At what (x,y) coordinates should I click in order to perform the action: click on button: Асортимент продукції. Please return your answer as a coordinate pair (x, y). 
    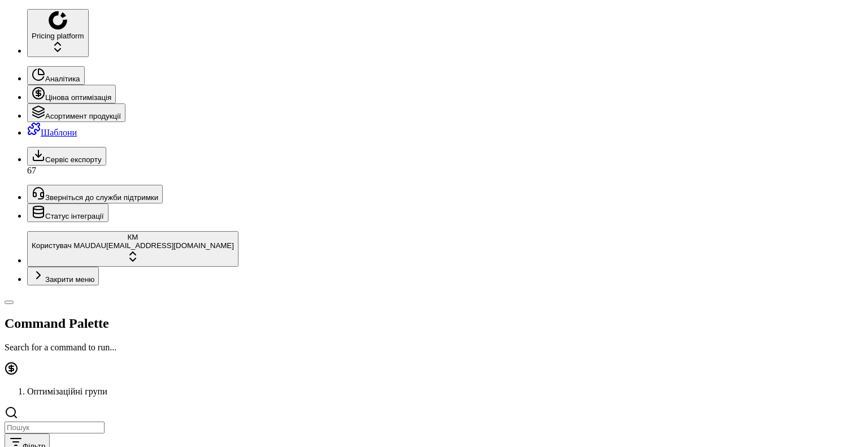
    Looking at the image, I should click on (76, 112).